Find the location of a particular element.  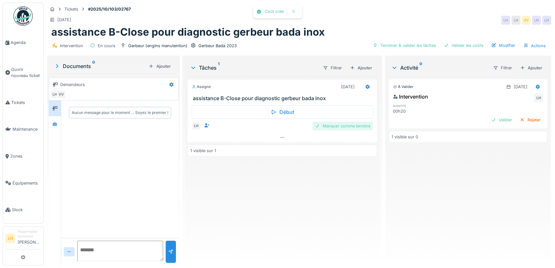

div: Tickets is located at coordinates (71, 9).